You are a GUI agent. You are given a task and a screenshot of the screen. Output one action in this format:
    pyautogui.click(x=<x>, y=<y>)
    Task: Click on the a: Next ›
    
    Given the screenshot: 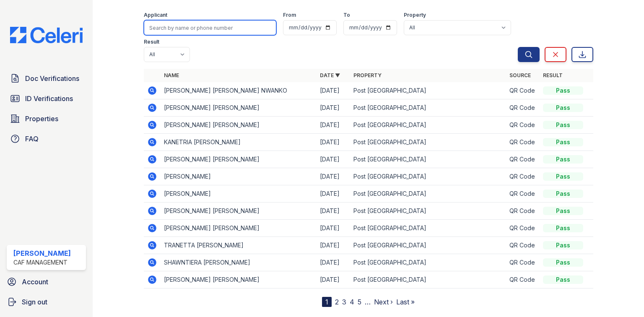 What is the action you would take?
    pyautogui.click(x=383, y=302)
    